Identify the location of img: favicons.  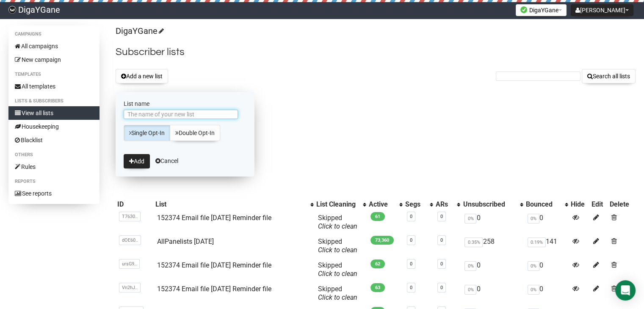
(524, 10).